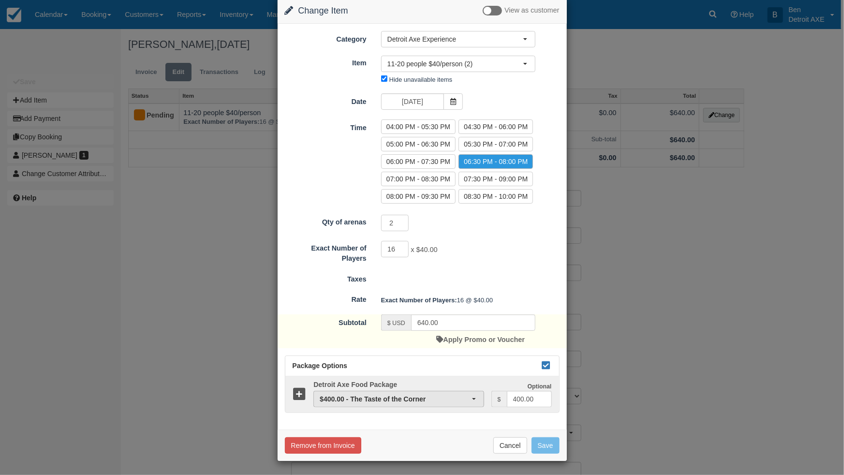 This screenshot has height=475, width=844. I want to click on input: Qty of arenas, so click(395, 223).